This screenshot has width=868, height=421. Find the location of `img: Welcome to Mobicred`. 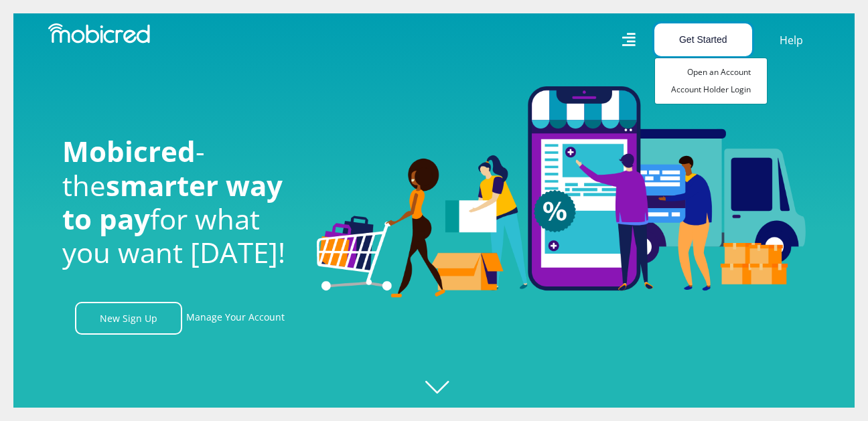

img: Welcome to Mobicred is located at coordinates (561, 192).